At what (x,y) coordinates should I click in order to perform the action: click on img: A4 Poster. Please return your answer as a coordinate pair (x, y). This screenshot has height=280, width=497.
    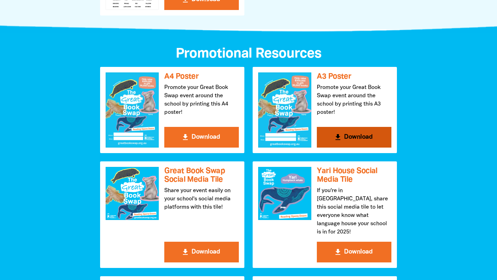
    Looking at the image, I should click on (132, 110).